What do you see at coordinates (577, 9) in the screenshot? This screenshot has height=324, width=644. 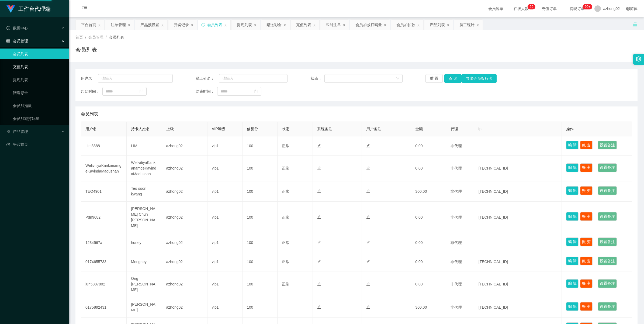 I see `span: 提现订单` at bounding box center [577, 9].